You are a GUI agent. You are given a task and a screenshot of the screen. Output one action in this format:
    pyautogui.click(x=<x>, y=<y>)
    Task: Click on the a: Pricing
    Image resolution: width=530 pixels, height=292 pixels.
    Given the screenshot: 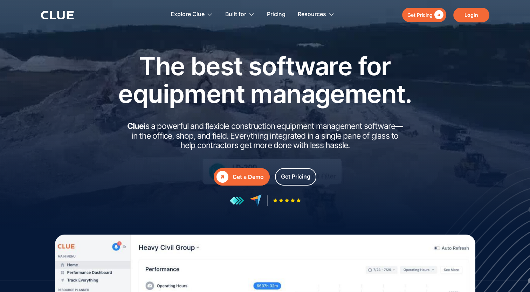 What is the action you would take?
    pyautogui.click(x=276, y=14)
    